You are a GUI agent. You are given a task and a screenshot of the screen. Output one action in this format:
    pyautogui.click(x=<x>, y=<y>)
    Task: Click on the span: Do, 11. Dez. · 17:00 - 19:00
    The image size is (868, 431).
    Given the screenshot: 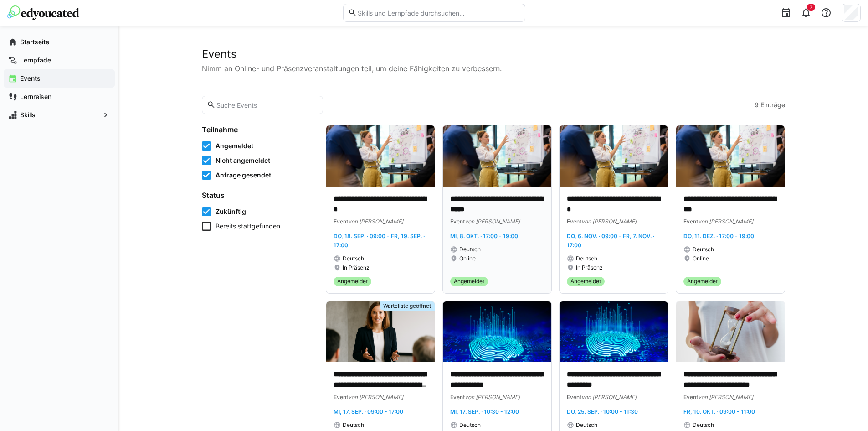 What is the action you would take?
    pyautogui.click(x=718, y=235)
    